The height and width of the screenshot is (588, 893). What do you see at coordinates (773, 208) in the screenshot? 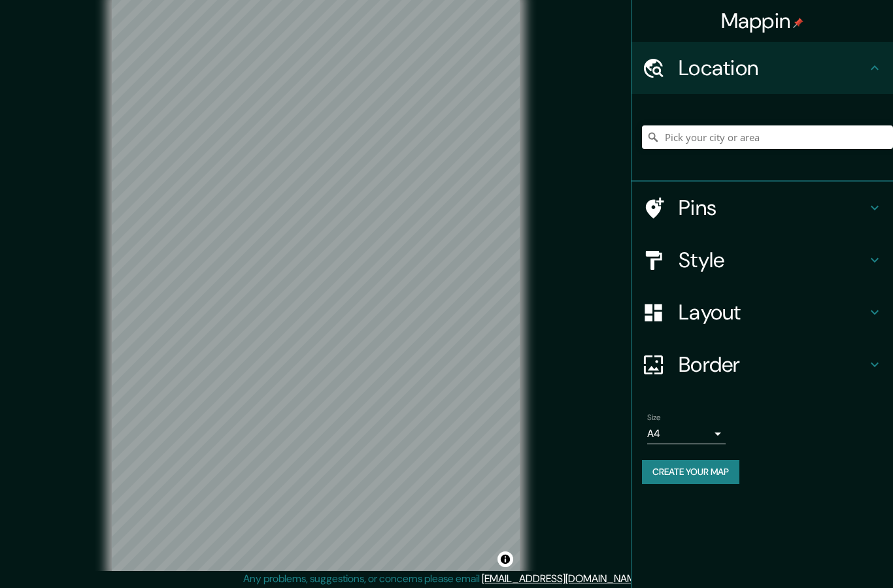
I see `h4: Pins` at bounding box center [773, 208].